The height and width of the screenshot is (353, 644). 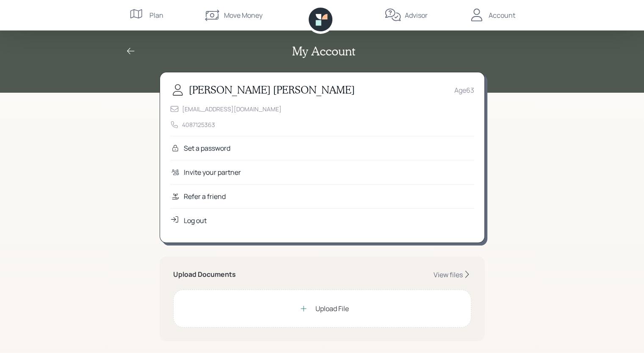 What do you see at coordinates (323, 51) in the screenshot?
I see `h2: My Account` at bounding box center [323, 51].